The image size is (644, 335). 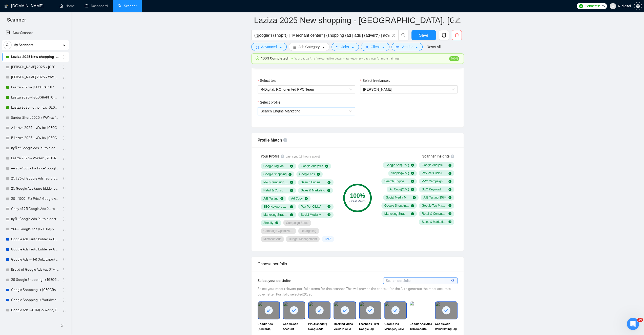 I want to click on a: setting, so click(x=638, y=6).